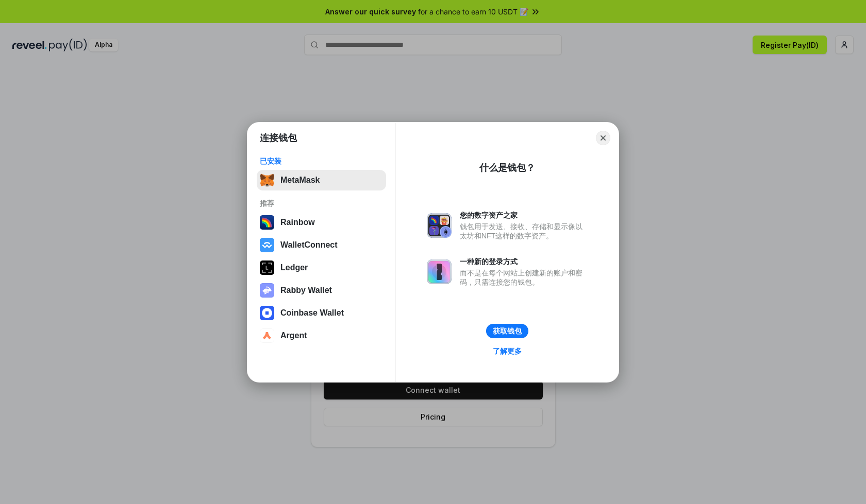  What do you see at coordinates (507, 168) in the screenshot?
I see `div: 什么是钱包？` at bounding box center [507, 168].